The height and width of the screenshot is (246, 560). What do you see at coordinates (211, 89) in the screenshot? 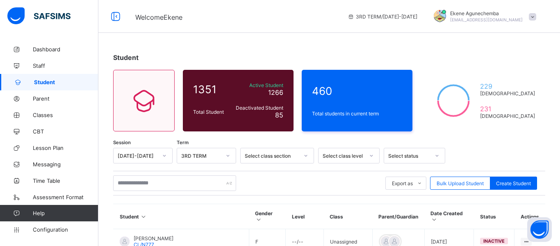
I see `span: 1351` at bounding box center [211, 89].